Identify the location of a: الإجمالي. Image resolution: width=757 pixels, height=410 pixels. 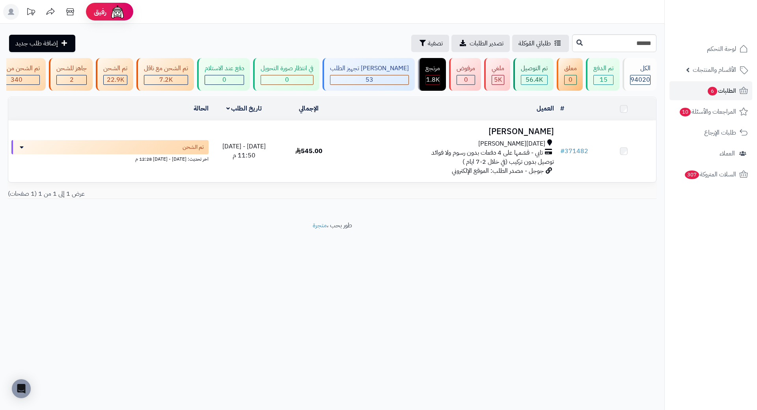
(309, 108).